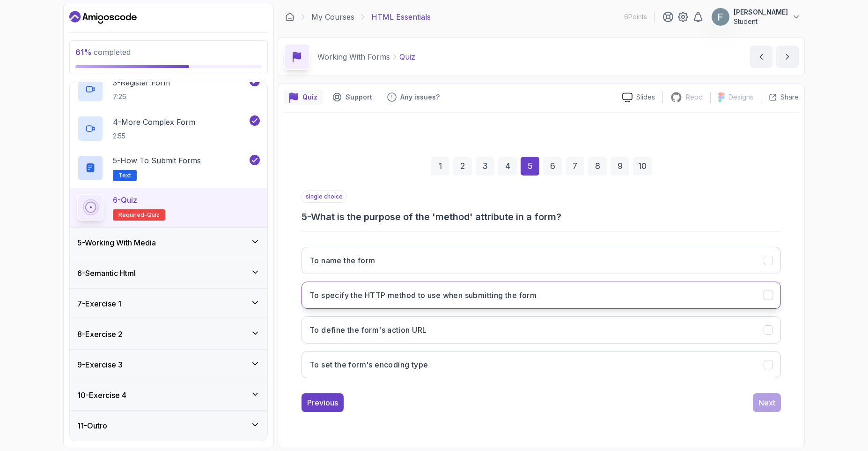 Image resolution: width=868 pixels, height=451 pixels. I want to click on h3: 8 - Exercise 2, so click(100, 334).